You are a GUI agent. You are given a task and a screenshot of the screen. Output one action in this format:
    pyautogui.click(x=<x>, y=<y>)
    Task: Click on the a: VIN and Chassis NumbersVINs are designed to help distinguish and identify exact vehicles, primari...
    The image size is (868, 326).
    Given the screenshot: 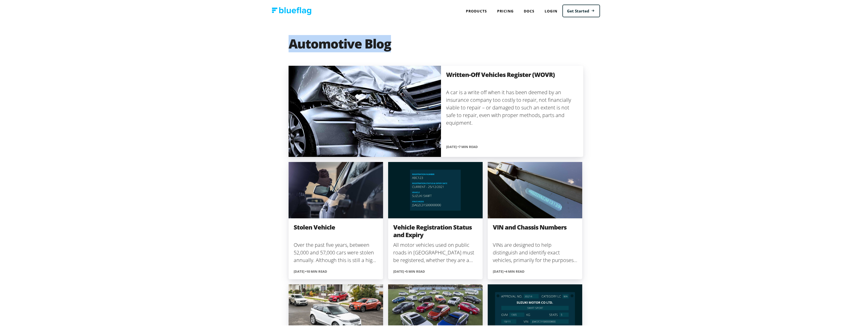 What is the action you would take?
    pyautogui.click(x=535, y=220)
    